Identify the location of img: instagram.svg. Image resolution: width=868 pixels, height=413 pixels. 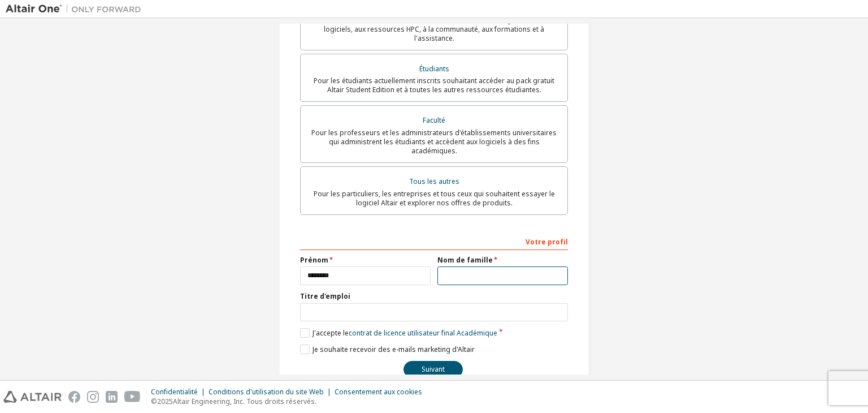
(93, 397).